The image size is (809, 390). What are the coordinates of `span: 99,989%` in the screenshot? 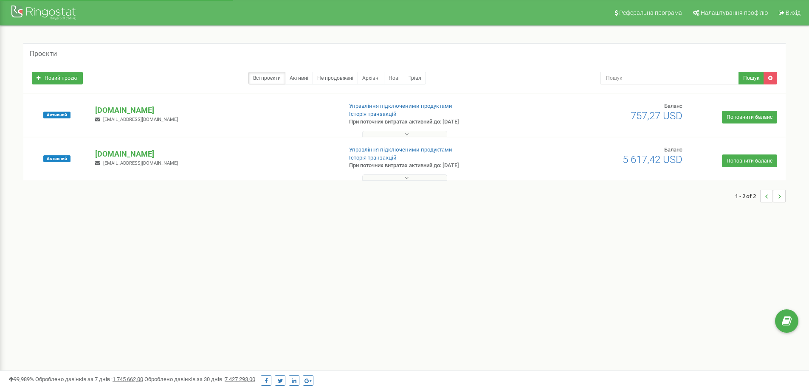 It's located at (21, 379).